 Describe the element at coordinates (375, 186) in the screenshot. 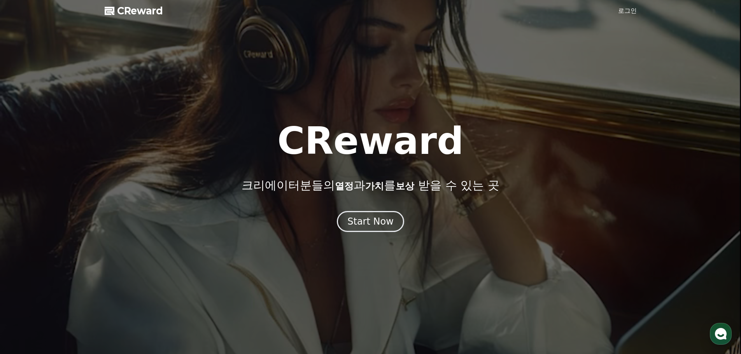

I see `span: 가치` at that location.